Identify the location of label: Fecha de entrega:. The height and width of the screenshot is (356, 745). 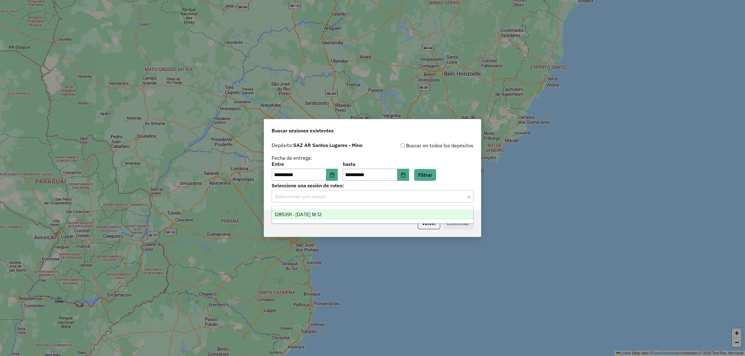
(292, 158).